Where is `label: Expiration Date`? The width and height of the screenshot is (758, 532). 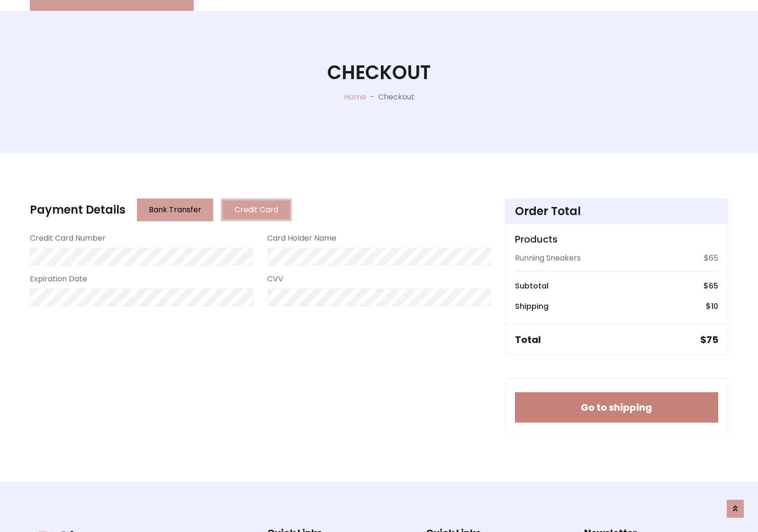 label: Expiration Date is located at coordinates (59, 279).